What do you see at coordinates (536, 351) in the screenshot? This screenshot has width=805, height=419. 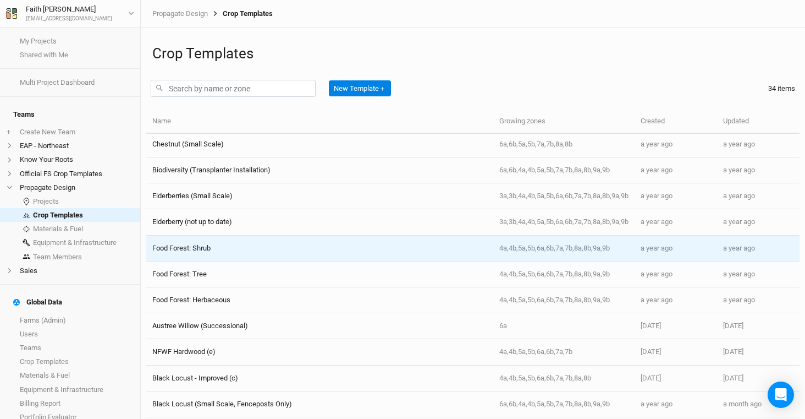 I see `span: 4a,4b,5a,5b,6a,6b,7a,7b` at bounding box center [536, 351].